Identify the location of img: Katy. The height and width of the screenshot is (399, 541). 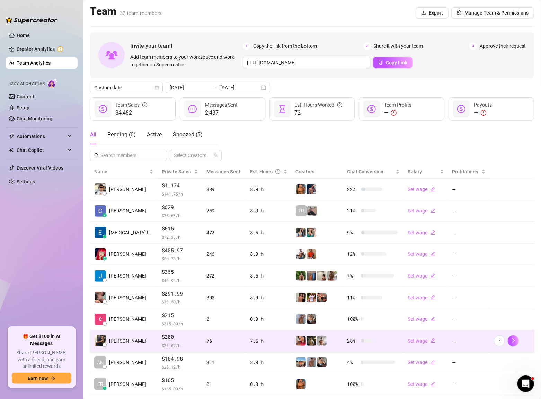
(301, 233).